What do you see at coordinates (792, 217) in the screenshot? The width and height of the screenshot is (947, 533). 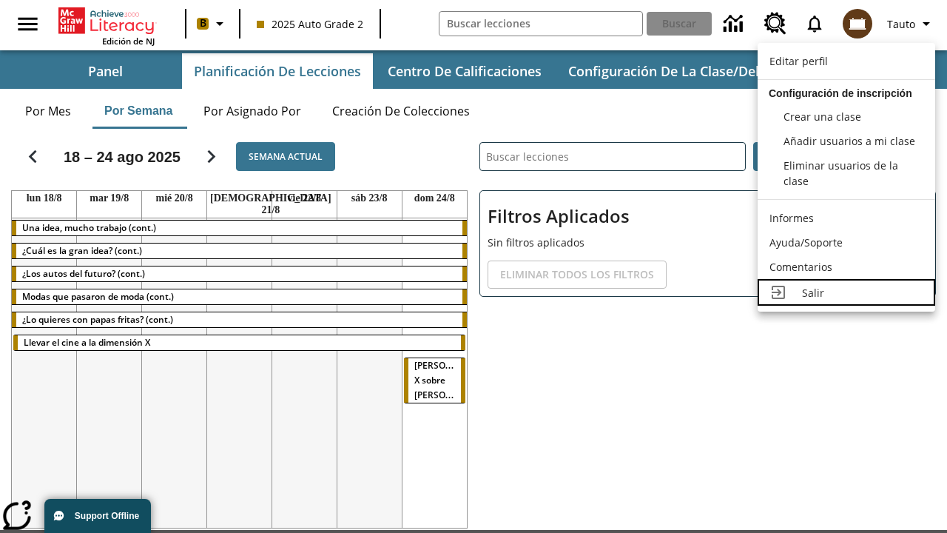 I see `span: Informes` at bounding box center [792, 217].